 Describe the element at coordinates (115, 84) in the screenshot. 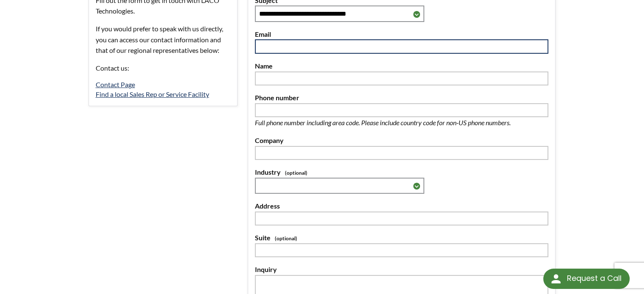

I see `a: Contact Page` at that location.